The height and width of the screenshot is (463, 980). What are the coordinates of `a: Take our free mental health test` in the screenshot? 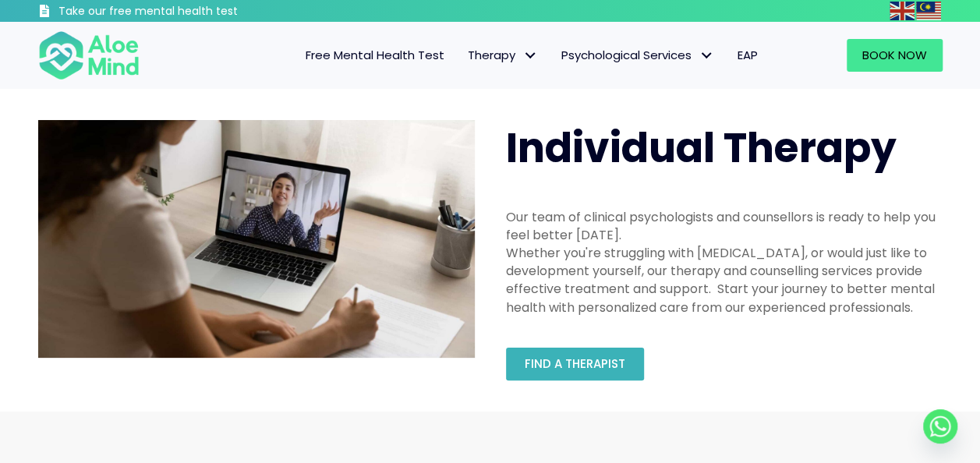 It's located at (179, 12).